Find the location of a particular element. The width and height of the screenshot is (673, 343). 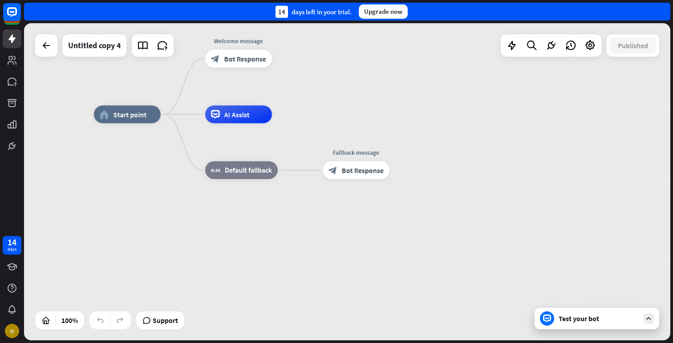

button: Published is located at coordinates (633, 45).